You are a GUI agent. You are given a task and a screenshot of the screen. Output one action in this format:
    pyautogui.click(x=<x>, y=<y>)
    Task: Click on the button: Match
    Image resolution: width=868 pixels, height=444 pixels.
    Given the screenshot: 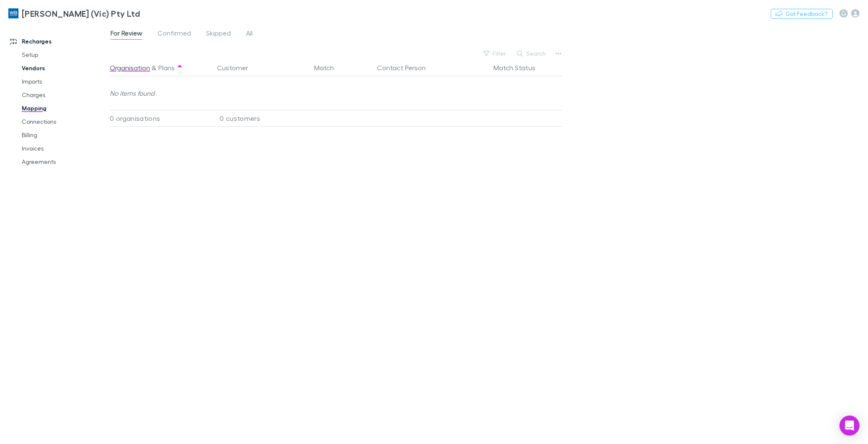 What is the action you would take?
    pyautogui.click(x=329, y=67)
    